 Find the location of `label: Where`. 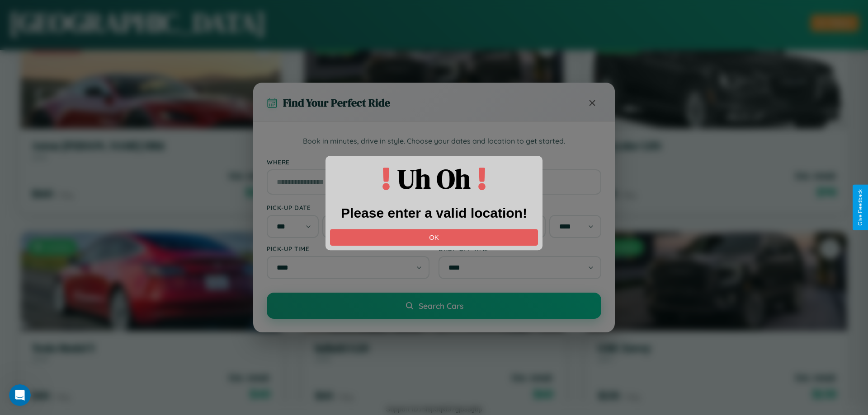

label: Where is located at coordinates (434, 162).